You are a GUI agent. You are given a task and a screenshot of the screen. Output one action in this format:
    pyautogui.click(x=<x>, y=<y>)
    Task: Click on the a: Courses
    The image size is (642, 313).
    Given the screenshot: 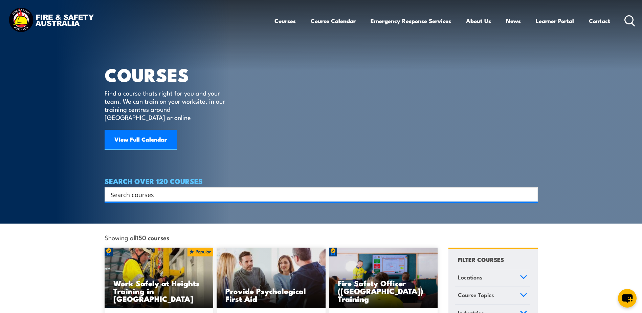 What is the action you would take?
    pyautogui.click(x=285, y=21)
    